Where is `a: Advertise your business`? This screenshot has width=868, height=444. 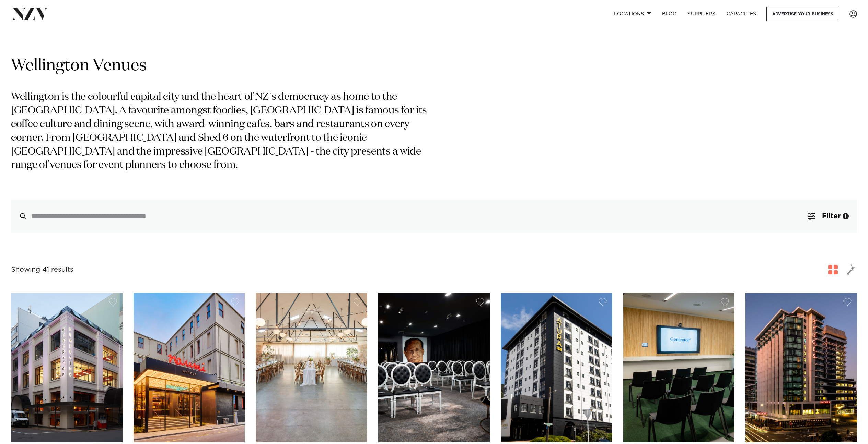
a: Advertise your business is located at coordinates (803, 13).